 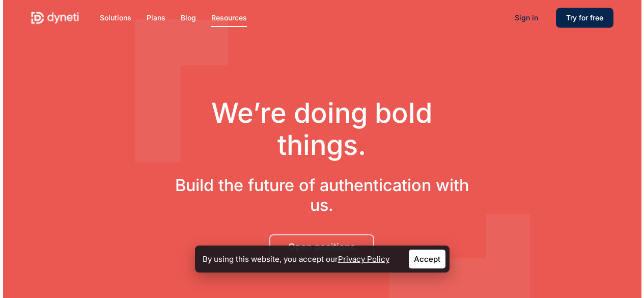 I want to click on a: Solutions, so click(x=116, y=18).